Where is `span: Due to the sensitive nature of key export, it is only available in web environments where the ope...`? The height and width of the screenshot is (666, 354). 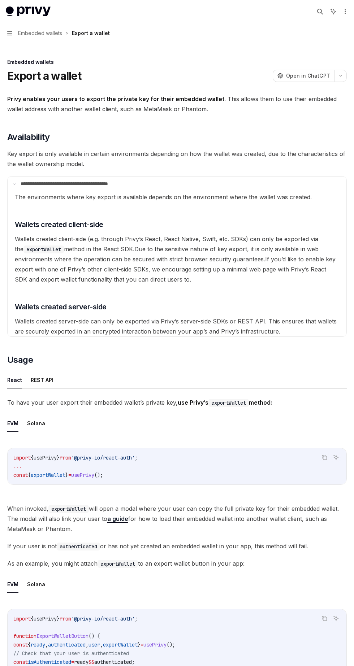 span: Due to the sensitive nature of key export, it is only available in web environments where the ope... is located at coordinates (166, 254).